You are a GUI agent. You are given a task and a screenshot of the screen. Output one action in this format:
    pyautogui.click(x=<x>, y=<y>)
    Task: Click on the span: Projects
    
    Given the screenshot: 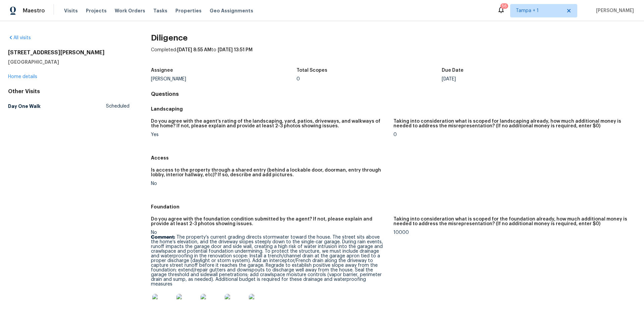 What is the action you would take?
    pyautogui.click(x=96, y=11)
    